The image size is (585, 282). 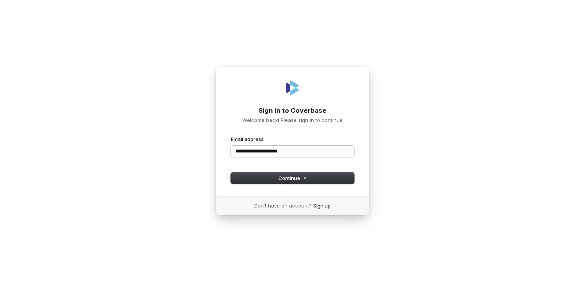 What do you see at coordinates (292, 88) in the screenshot?
I see `img: Coverbase` at bounding box center [292, 88].